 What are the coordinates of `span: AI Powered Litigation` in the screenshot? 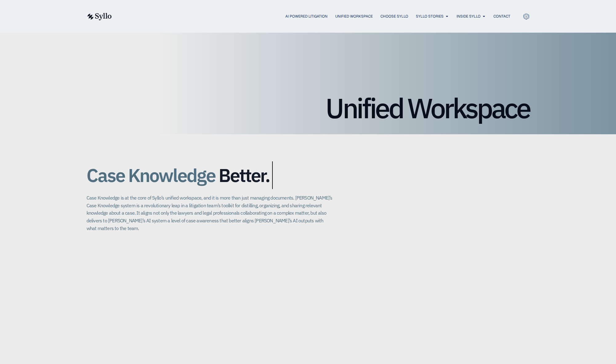 It's located at (306, 16).